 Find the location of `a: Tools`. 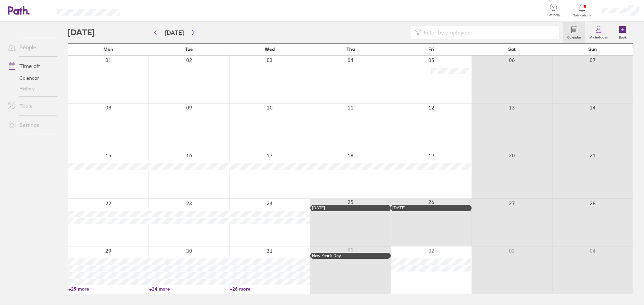

a: Tools is located at coordinates (30, 106).